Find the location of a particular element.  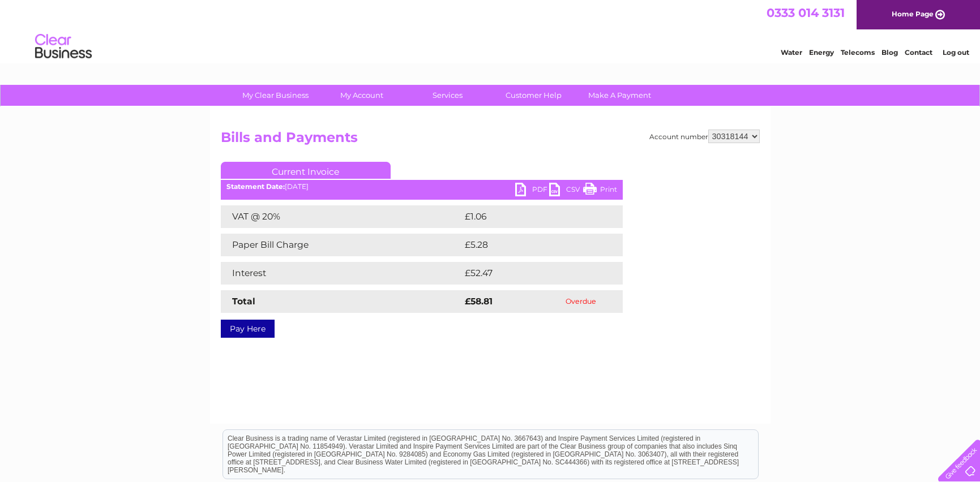

a: Print is located at coordinates (600, 191).